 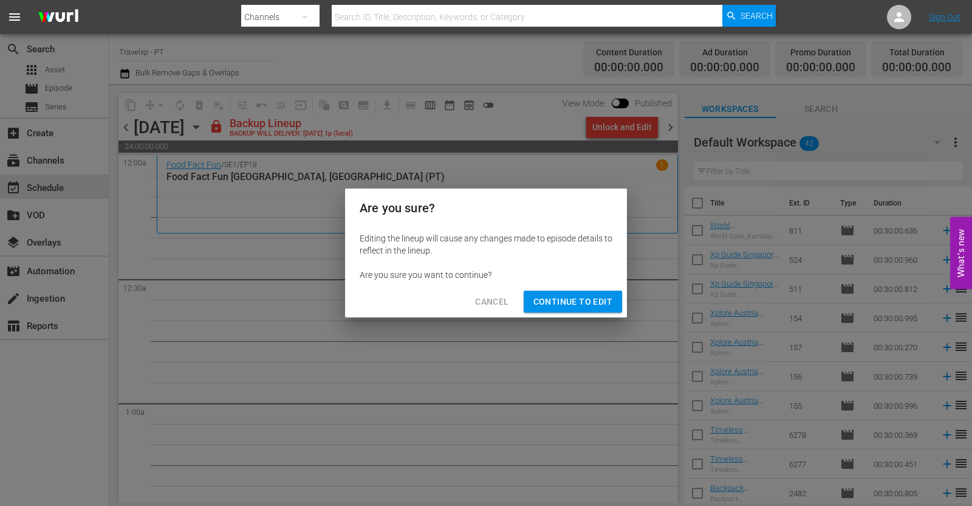 I want to click on span: Search, so click(x=757, y=16).